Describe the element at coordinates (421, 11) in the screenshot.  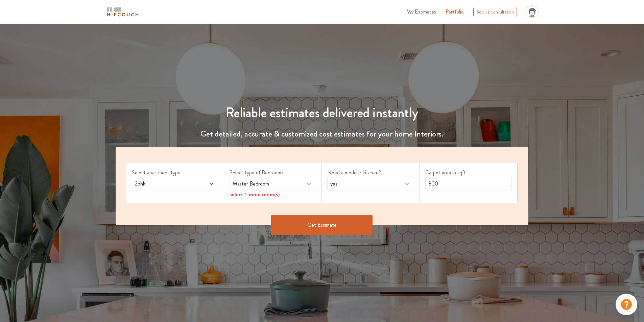
I see `span: My Estimates` at that location.